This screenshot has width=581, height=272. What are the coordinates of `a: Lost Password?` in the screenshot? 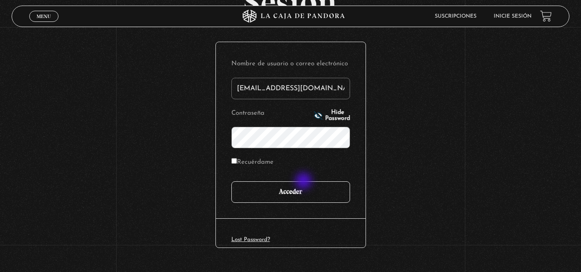 It's located at (251, 239).